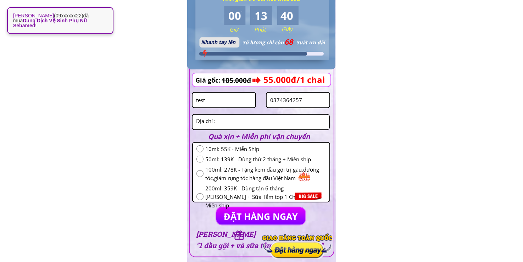 The image size is (523, 262). What do you see at coordinates (265, 149) in the screenshot?
I see `span: 10ml: 55K - Miễn Ship` at bounding box center [265, 149].